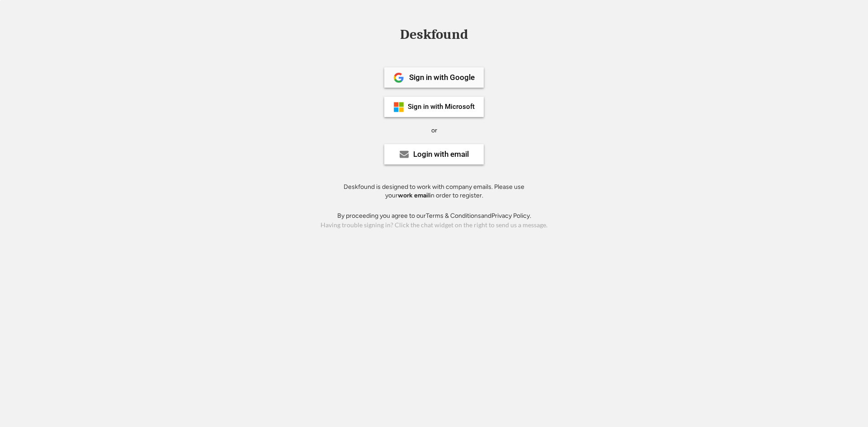  What do you see at coordinates (399, 78) in the screenshot?
I see `img: 1024px-Google__G__Logo.svg.png` at bounding box center [399, 78].